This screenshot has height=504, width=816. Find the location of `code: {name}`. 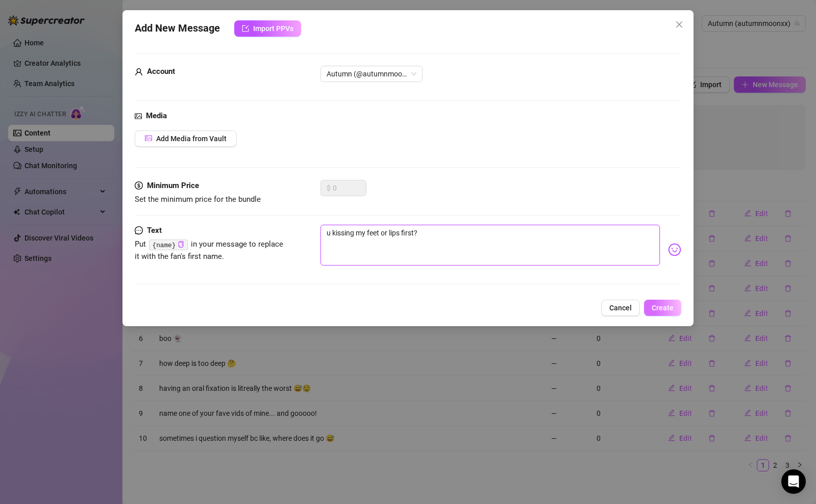

code: {name} is located at coordinates (168, 245).